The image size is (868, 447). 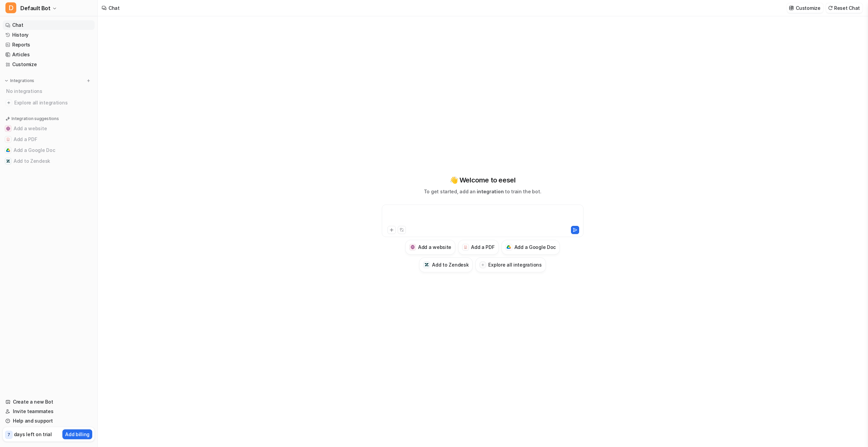 I want to click on a: Create a new Bot, so click(x=48, y=401).